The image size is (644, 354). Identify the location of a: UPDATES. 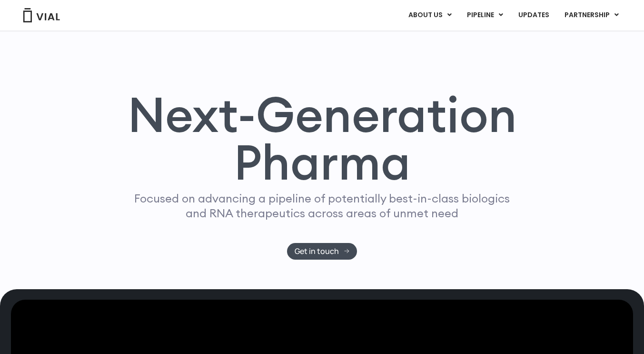
(534, 15).